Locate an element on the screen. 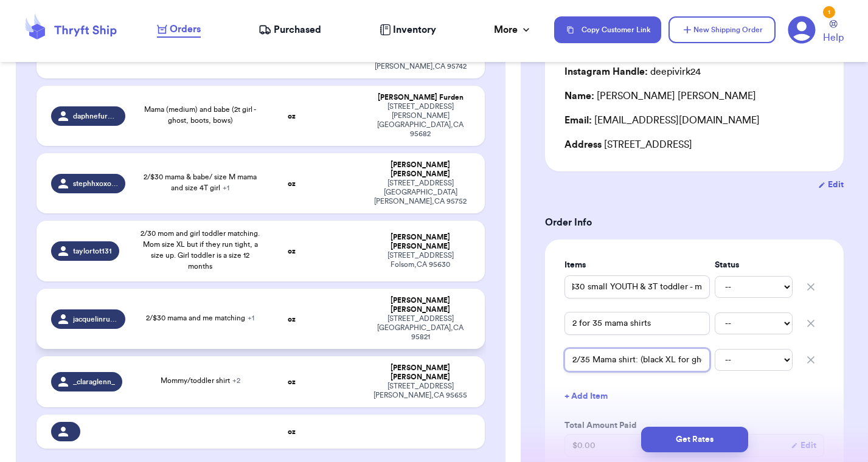 The width and height of the screenshot is (868, 462). span: 2/30 mom and girl toddler matching. Mom size XL but if they run tight, a size up. Girl toddler is... is located at coordinates (200, 250).